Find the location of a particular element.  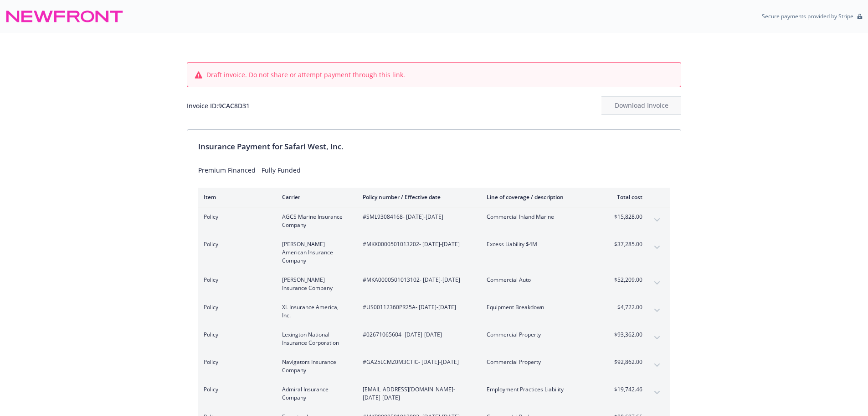

div: Download Invoice is located at coordinates (641, 105).